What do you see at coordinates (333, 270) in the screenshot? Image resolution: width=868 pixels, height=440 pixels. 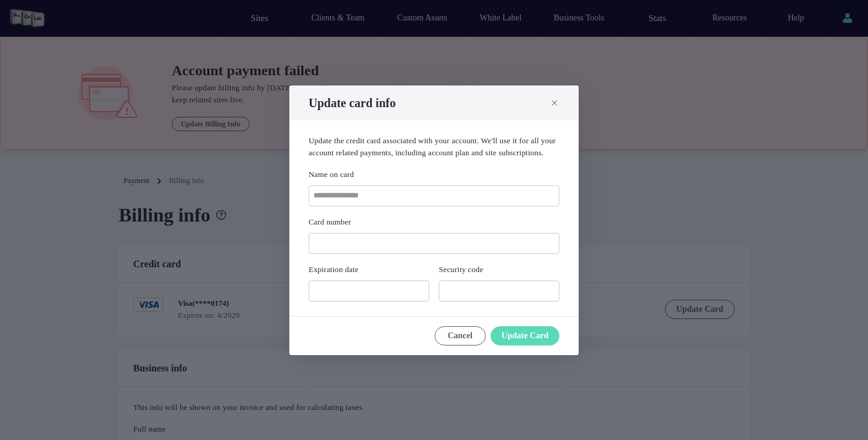 I see `span: Expiration date` at bounding box center [333, 270].